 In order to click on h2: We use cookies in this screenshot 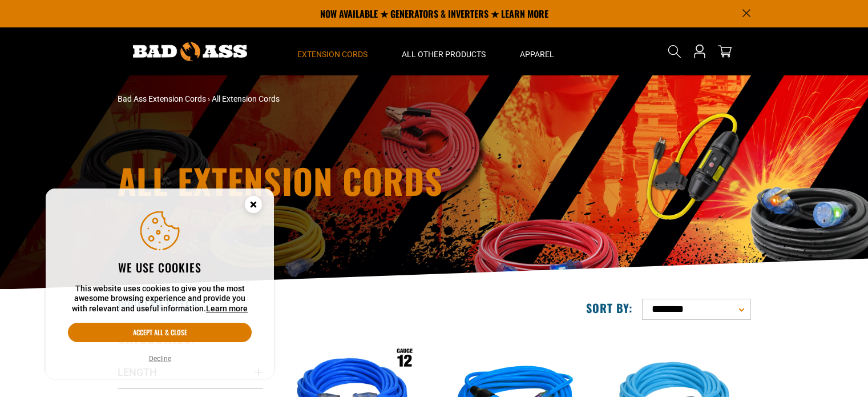, I will do `click(160, 267)`.